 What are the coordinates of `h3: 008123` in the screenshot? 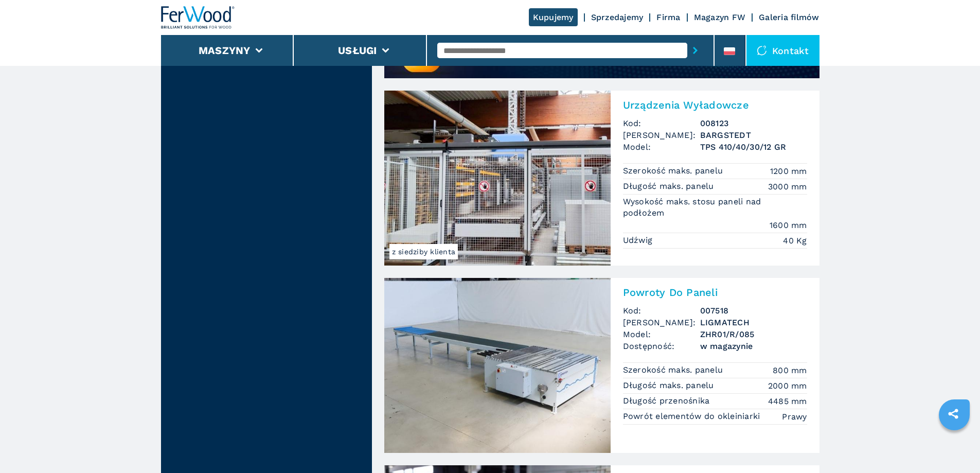 It's located at (754, 123).